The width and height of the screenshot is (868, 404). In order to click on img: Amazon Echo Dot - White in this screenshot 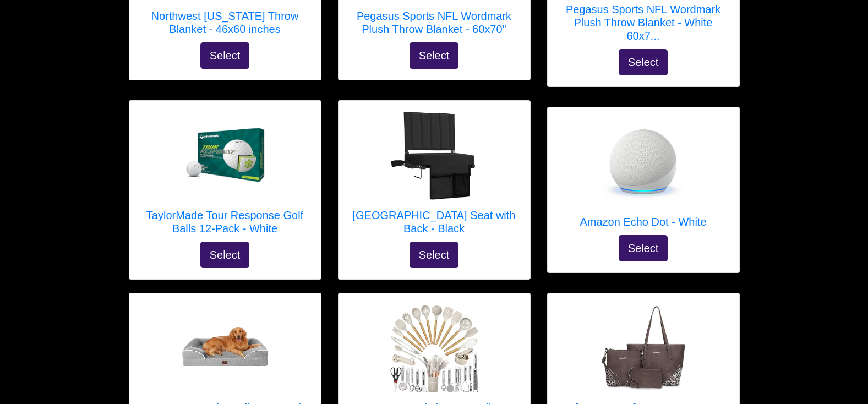, I will do `click(643, 163)`.